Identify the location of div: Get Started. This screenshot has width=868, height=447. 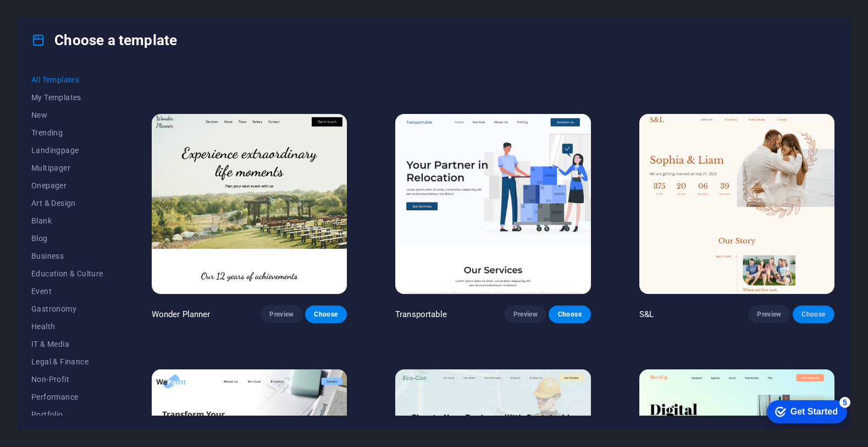
(56, 17).